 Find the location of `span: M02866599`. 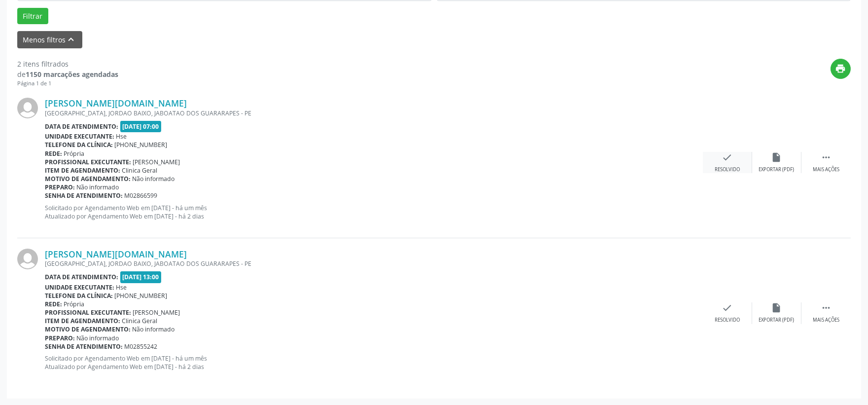

span: M02866599 is located at coordinates (141, 195).